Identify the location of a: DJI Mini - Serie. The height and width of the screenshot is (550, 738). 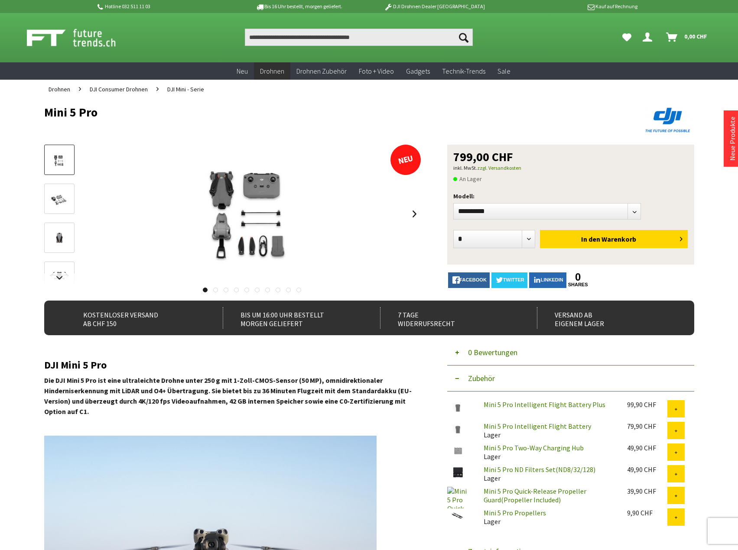
(185, 89).